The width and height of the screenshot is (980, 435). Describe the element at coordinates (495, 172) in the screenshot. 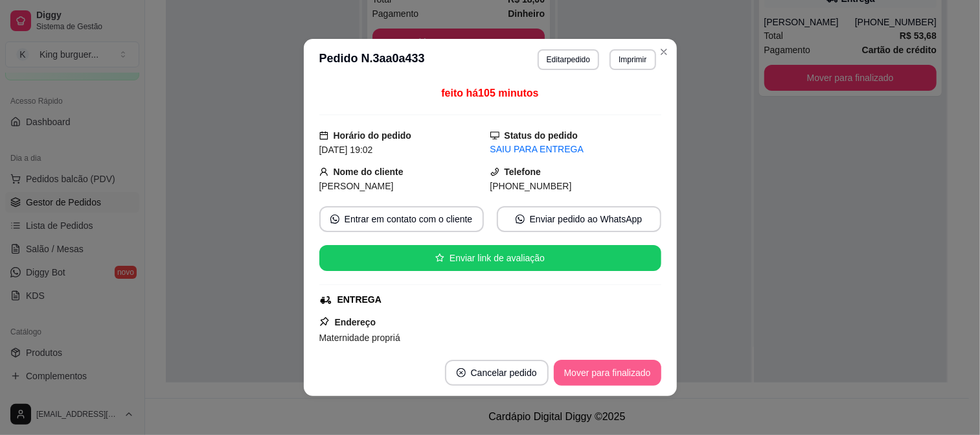

I see `span: phone` at that location.